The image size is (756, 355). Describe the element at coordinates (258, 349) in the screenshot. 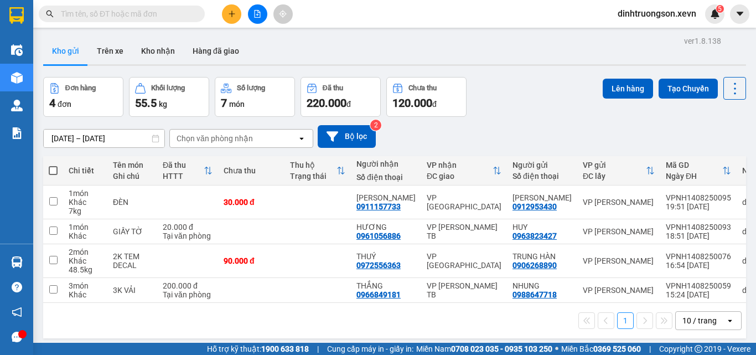

I see `span: Hỗ trợ kỹ thuật:` at that location.